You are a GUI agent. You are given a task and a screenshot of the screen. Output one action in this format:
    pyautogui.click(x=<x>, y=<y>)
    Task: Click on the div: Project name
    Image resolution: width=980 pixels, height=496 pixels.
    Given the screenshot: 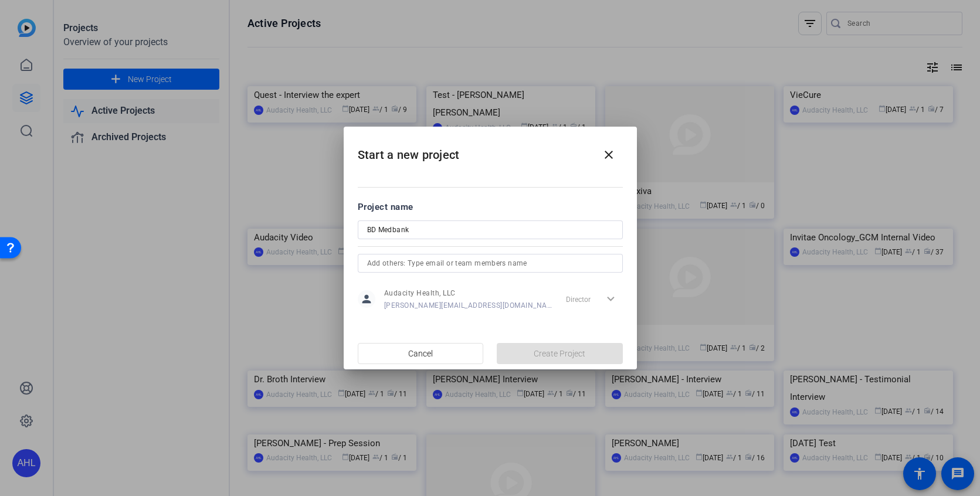 What is the action you would take?
    pyautogui.click(x=490, y=207)
    